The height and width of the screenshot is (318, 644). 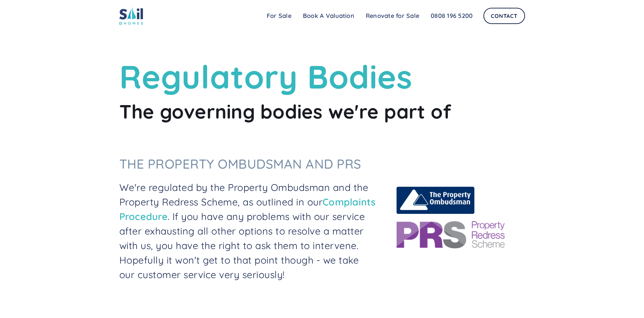 I want to click on p: We're regulated by the Property Ombudsman and the Property Redress Scheme, as outlined in our . I..., so click(x=248, y=231).